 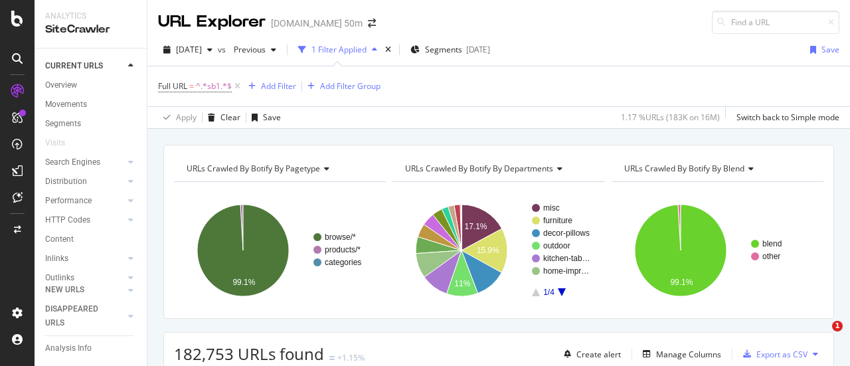 What do you see at coordinates (350, 86) in the screenshot?
I see `div: Add Filter Group` at bounding box center [350, 86].